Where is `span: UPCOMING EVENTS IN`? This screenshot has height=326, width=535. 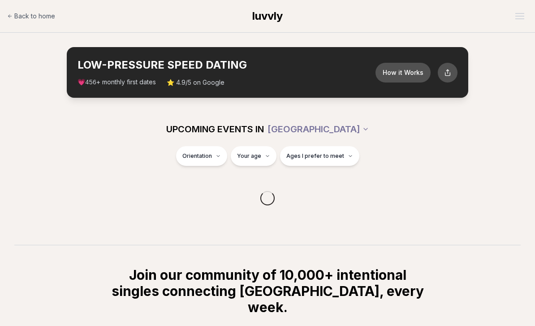 span: UPCOMING EVENTS IN is located at coordinates (215, 129).